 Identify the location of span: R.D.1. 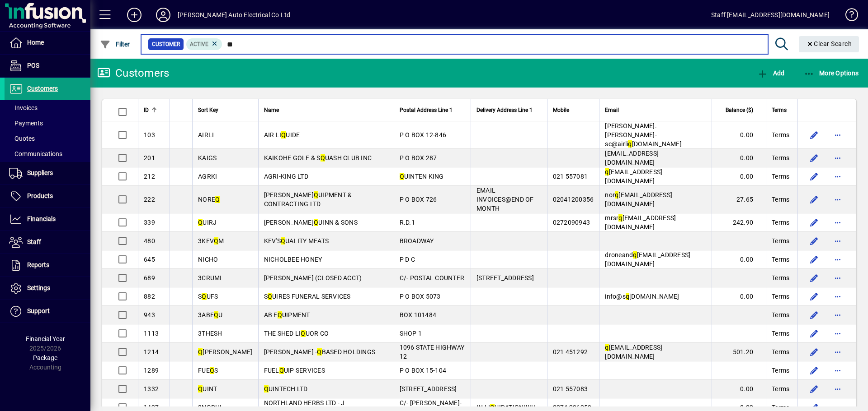
(407, 223).